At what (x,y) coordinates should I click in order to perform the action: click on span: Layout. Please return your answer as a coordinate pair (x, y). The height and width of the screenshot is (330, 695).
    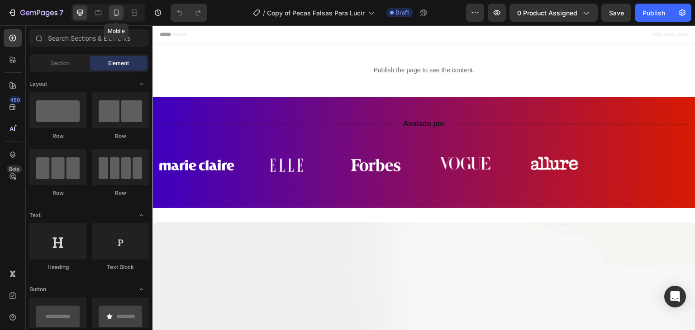
    Looking at the image, I should click on (38, 84).